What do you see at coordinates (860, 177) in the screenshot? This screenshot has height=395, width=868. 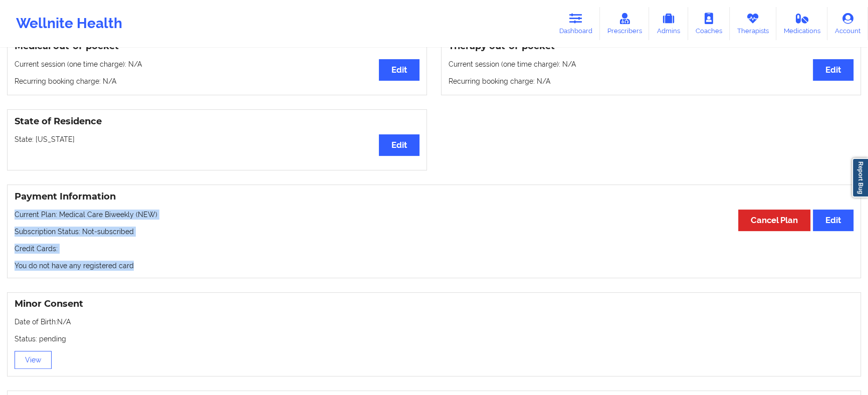 I see `a: Report Bug` at bounding box center [860, 177].